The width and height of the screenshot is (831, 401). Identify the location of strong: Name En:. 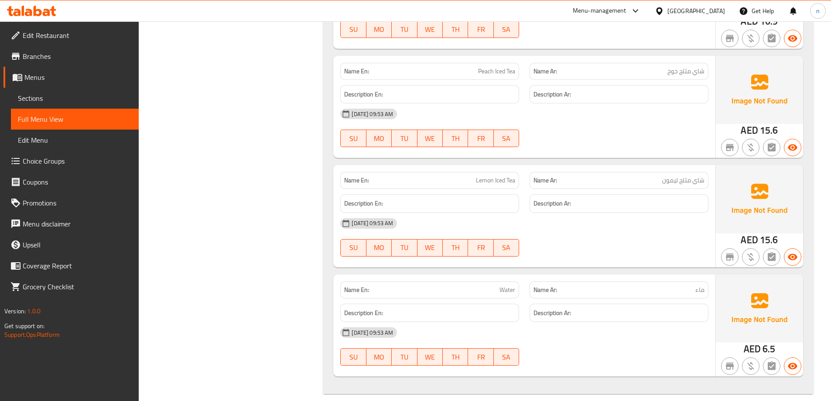
(356, 71).